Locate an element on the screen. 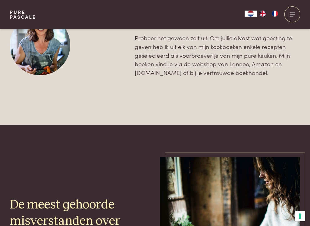  a: EN is located at coordinates (263, 14).